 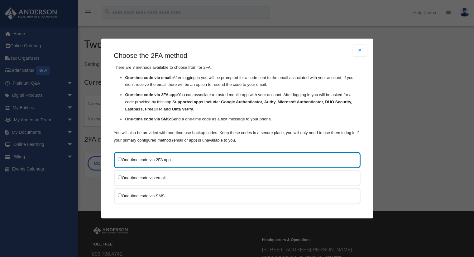 I want to click on input: One-time code via email, so click(x=120, y=177).